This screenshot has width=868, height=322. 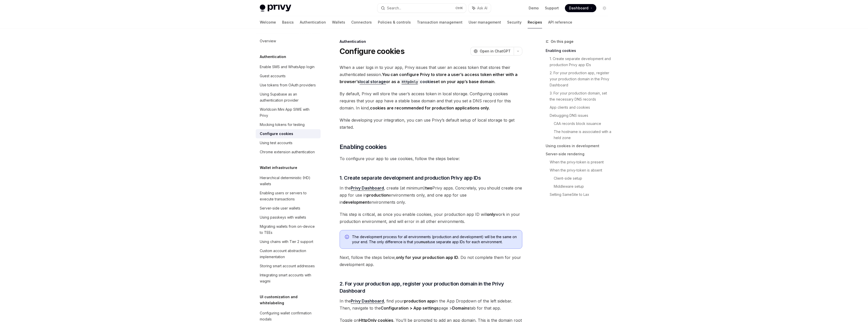 What do you see at coordinates (289, 278) in the screenshot?
I see `div: Integrating smart accounts with wagmi` at bounding box center [289, 278].